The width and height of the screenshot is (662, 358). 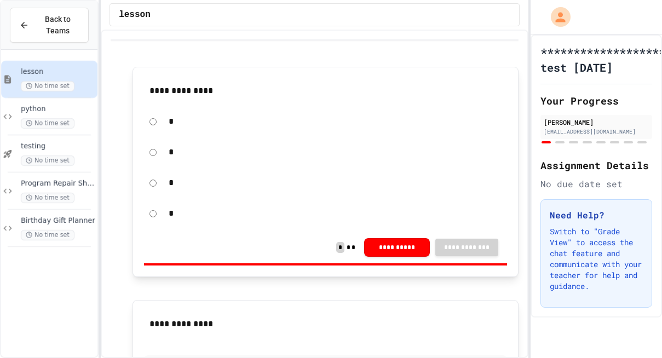 I want to click on span: Back to Teams, so click(x=57, y=25).